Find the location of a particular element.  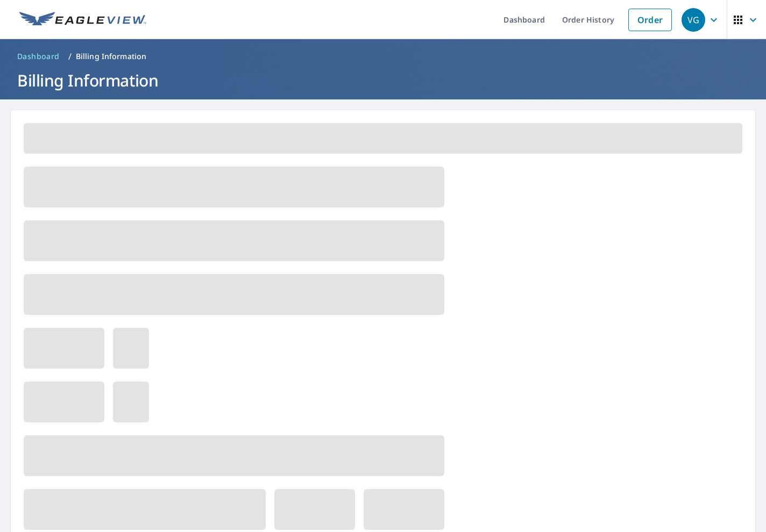

a: Order is located at coordinates (650, 20).